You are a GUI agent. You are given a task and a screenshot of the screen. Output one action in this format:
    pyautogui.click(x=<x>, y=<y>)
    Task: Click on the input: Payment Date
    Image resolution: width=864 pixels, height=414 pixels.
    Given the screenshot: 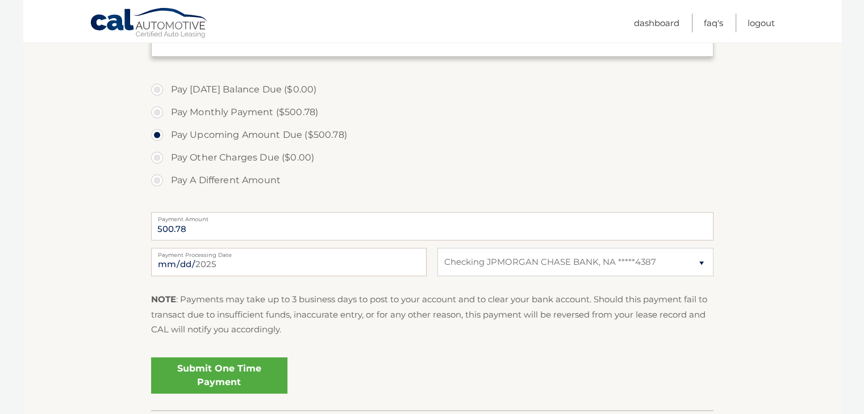 What is the action you would take?
    pyautogui.click(x=288, y=262)
    